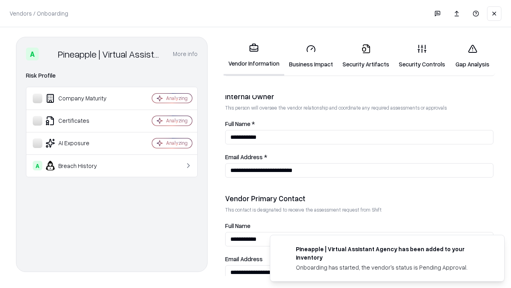 The width and height of the screenshot is (511, 288). I want to click on label: Full Name *, so click(359, 123).